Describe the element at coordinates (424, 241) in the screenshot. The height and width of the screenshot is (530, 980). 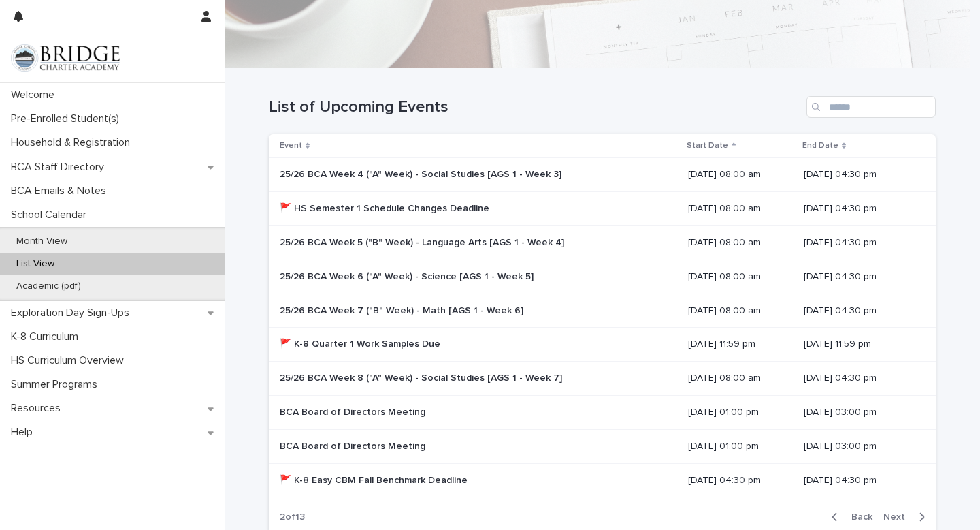
I see `p: 25/26 BCA Week 5 ("B" Week) - Language Arts [AGS 1 - Week 4]` at that location.